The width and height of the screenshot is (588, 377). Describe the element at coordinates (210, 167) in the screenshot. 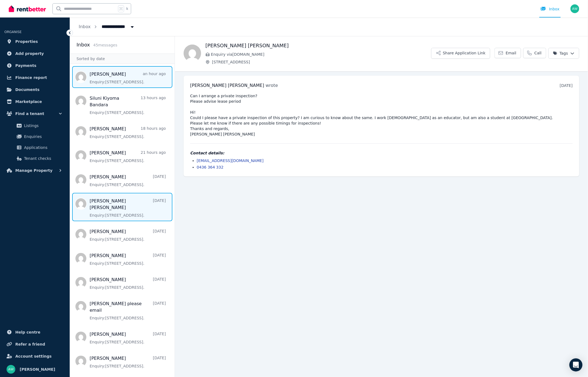

I see `a: 0436 364 332` at that location.